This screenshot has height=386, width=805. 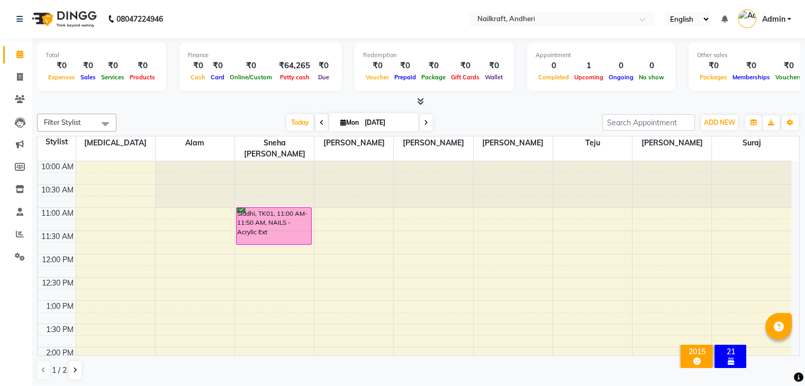 I want to click on div: Siddhi, TK01, 11:00 AM-11:50 AM, NAILS - Acrylic Ext, so click(x=274, y=226).